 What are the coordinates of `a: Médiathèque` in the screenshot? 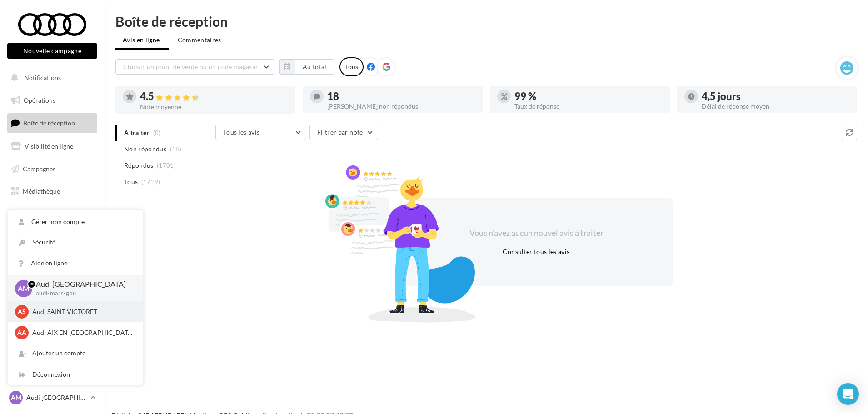 It's located at (52, 191).